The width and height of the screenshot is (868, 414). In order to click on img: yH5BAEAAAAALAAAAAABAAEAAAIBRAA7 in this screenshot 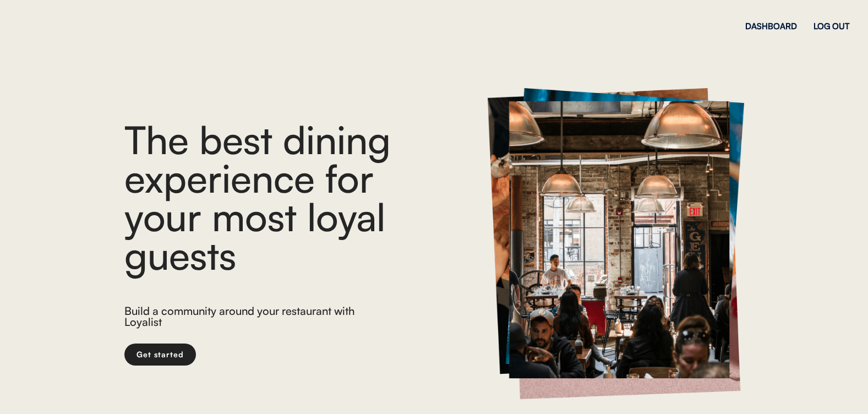, I will do `click(77, 26)`.